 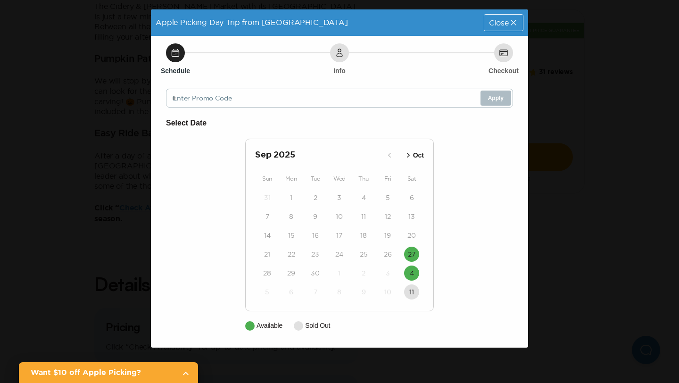 I want to click on button: 14, so click(x=267, y=235).